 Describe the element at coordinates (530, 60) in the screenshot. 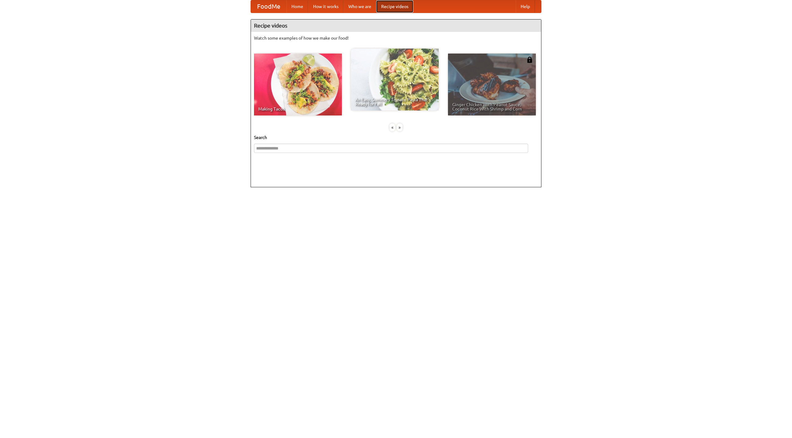

I see `img: 483408.png` at that location.